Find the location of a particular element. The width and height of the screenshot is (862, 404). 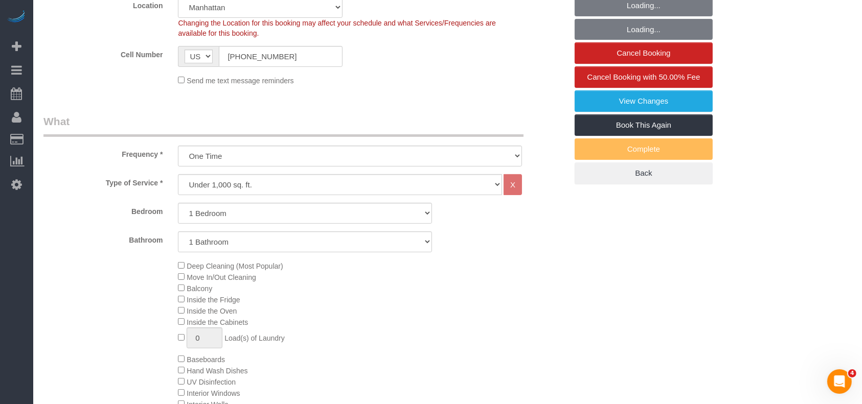

span: UV Disinfection is located at coordinates (211, 382).